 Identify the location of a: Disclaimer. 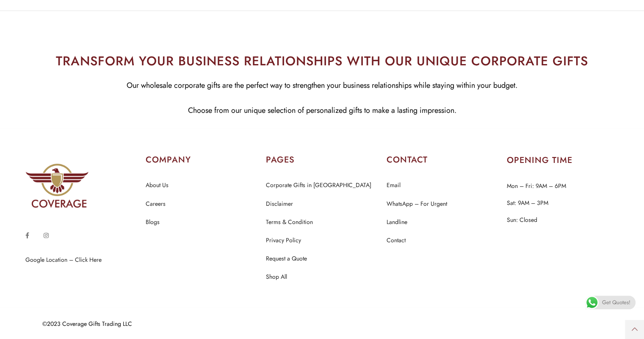
(280, 204).